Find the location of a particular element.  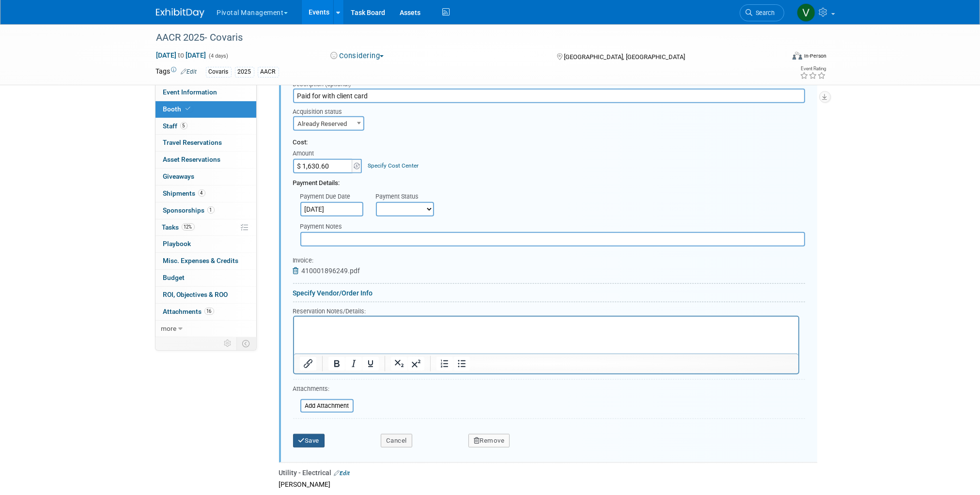

button: Numbered list is located at coordinates (445, 364).